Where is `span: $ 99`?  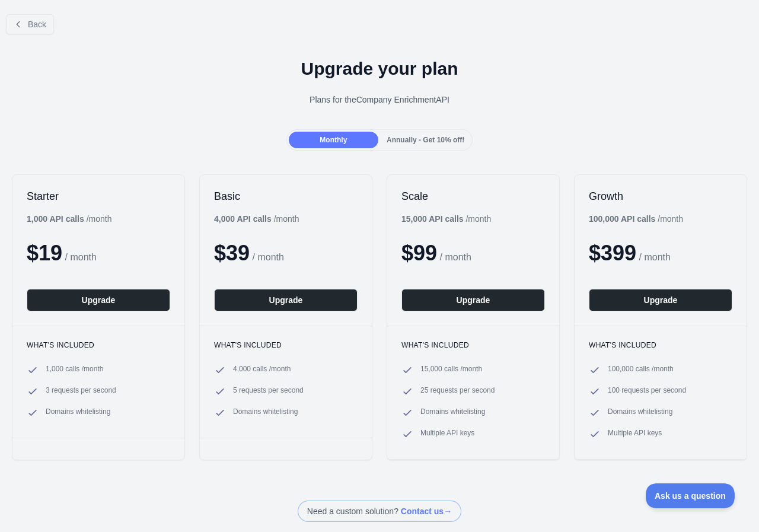
span: $ 99 is located at coordinates (419, 253).